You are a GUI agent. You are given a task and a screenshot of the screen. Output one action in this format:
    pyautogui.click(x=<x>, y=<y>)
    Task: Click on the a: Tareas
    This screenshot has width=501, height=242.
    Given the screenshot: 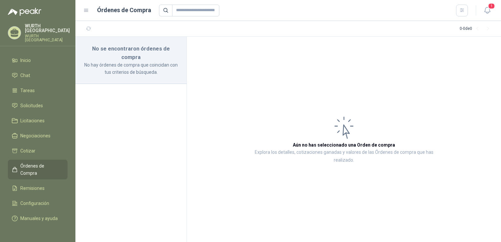 What is the action you would take?
    pyautogui.click(x=38, y=90)
    